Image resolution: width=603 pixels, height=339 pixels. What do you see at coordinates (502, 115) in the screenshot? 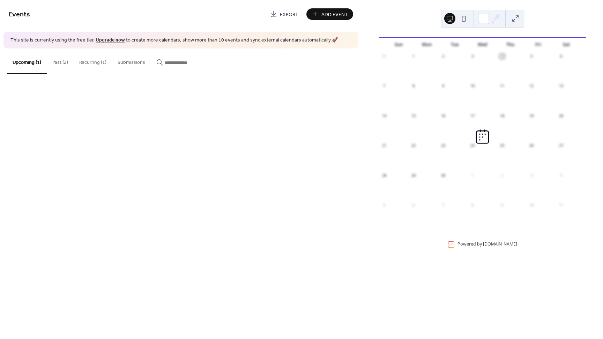
I see `div: 18` at bounding box center [502, 115].